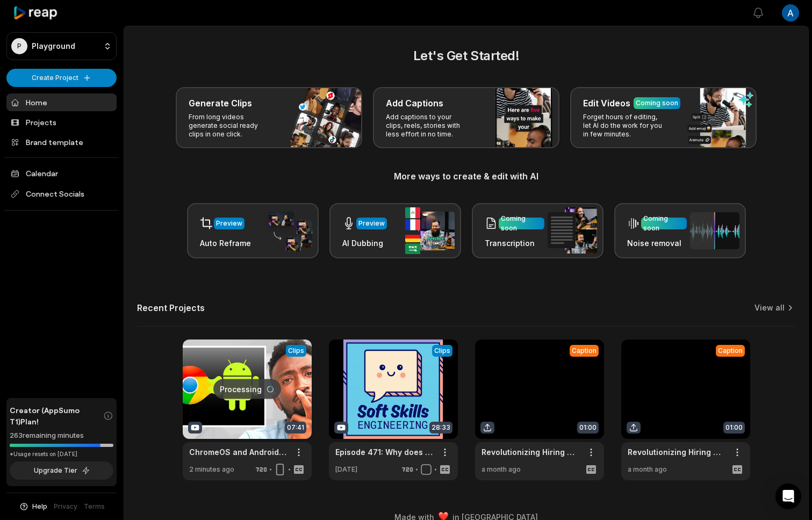 Image resolution: width=812 pixels, height=520 pixels. What do you see at coordinates (61, 194) in the screenshot?
I see `span: Connect Socials` at bounding box center [61, 194].